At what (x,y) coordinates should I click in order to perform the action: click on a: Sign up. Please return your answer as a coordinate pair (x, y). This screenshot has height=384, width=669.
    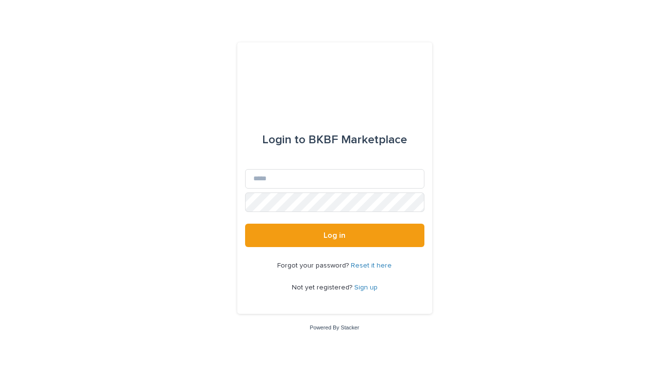
    Looking at the image, I should click on (366, 287).